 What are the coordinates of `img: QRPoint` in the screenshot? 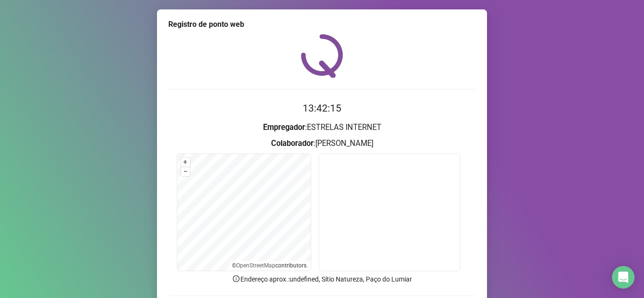 It's located at (322, 55).